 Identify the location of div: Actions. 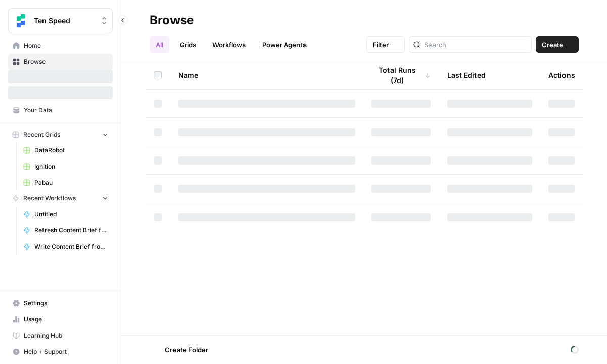
(562, 75).